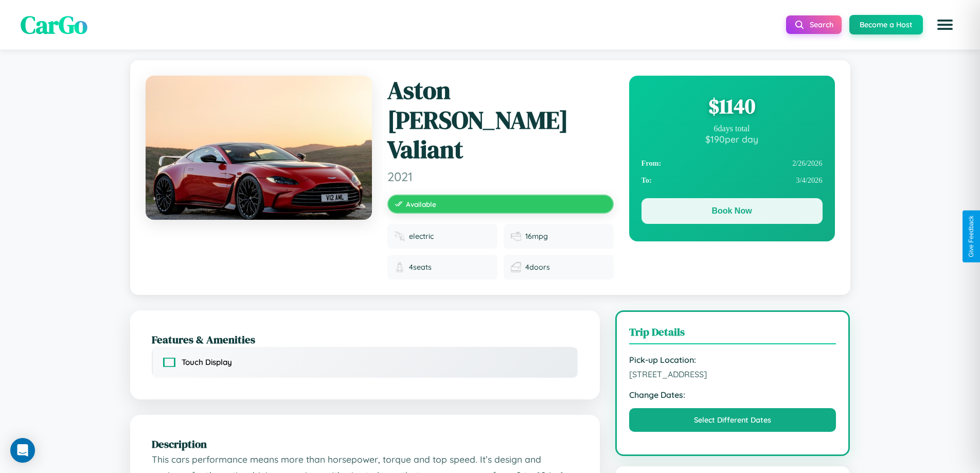 This screenshot has height=473, width=980. Describe the element at coordinates (207, 362) in the screenshot. I see `span: Touch Display` at that location.